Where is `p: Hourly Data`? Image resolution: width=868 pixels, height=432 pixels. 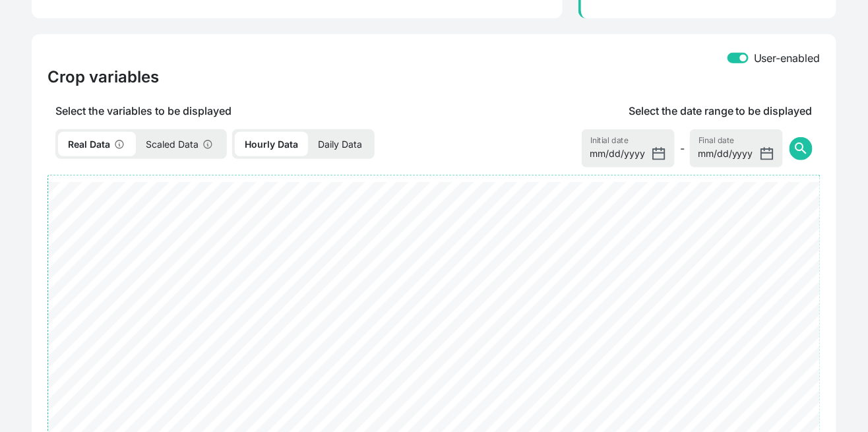 p: Hourly Data is located at coordinates (271, 144).